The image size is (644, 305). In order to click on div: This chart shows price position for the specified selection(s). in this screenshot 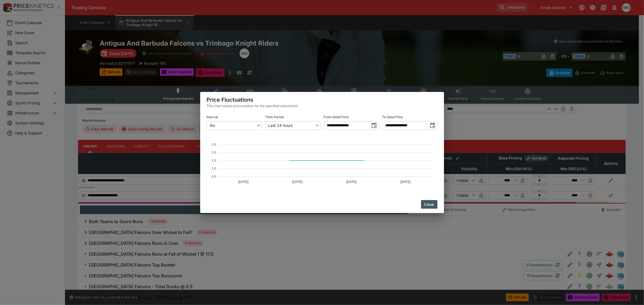, I will do `click(322, 106)`.